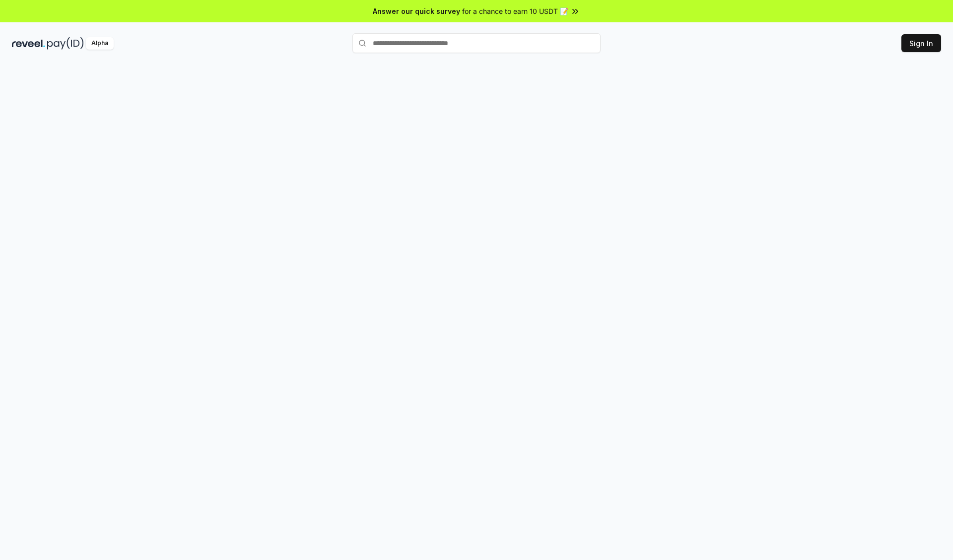 The image size is (953, 560). Describe the element at coordinates (100, 43) in the screenshot. I see `div: Alpha` at that location.